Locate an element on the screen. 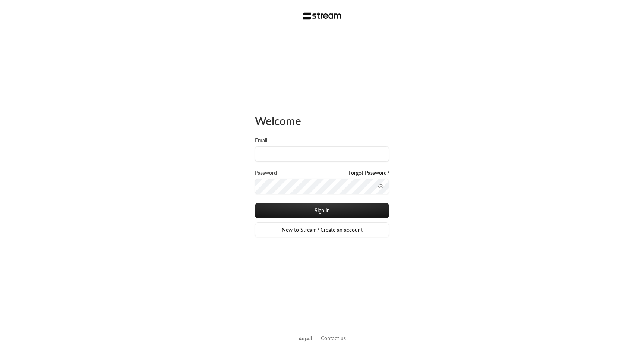 The image size is (644, 357). span: Welcome is located at coordinates (278, 121).